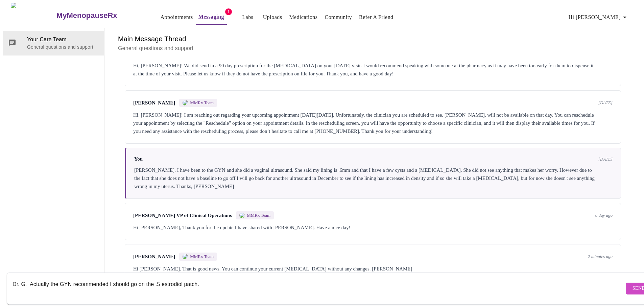 The image size is (644, 308). I want to click on a: Uploads, so click(272, 17).